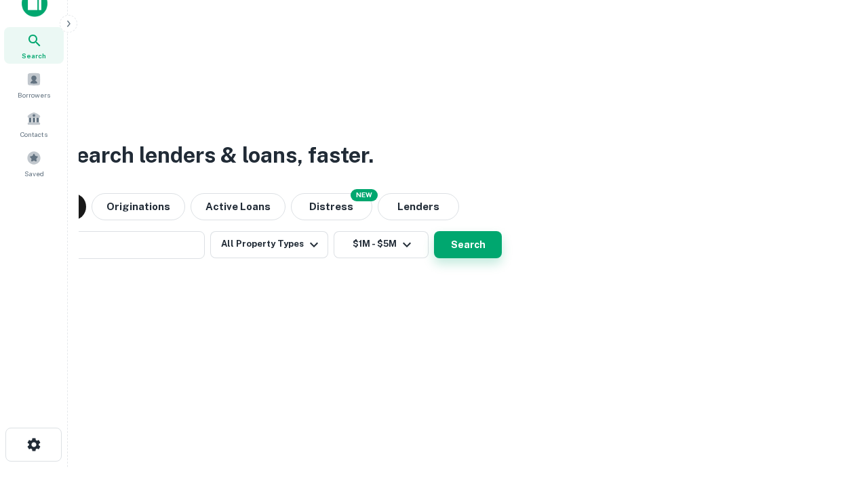 This screenshot has width=868, height=488. I want to click on a: Search, so click(34, 45).